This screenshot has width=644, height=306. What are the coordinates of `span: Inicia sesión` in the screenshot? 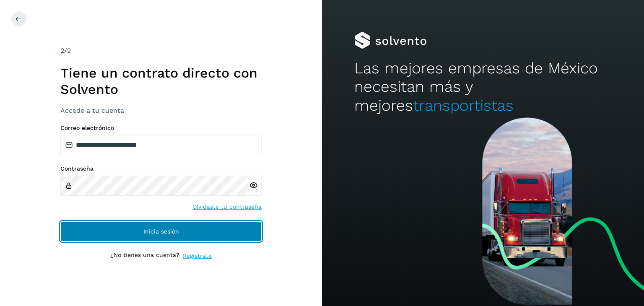 It's located at (161, 231).